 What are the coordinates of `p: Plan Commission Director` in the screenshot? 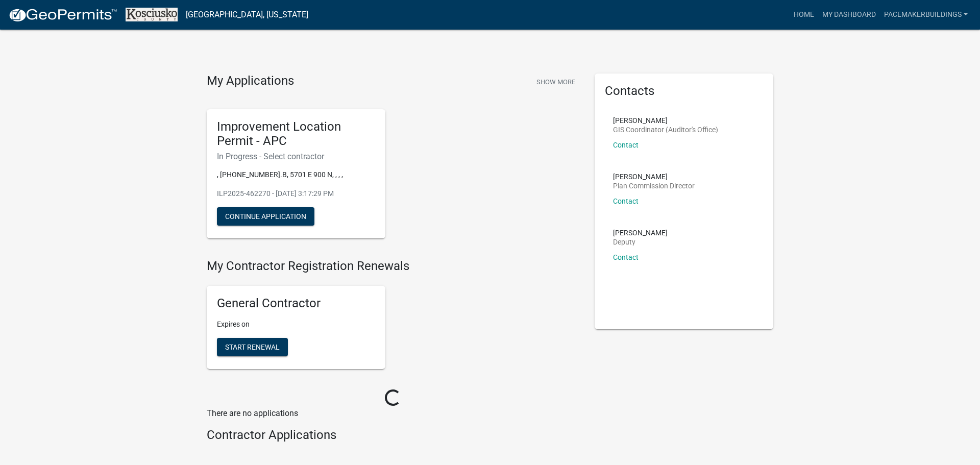 It's located at (654, 186).